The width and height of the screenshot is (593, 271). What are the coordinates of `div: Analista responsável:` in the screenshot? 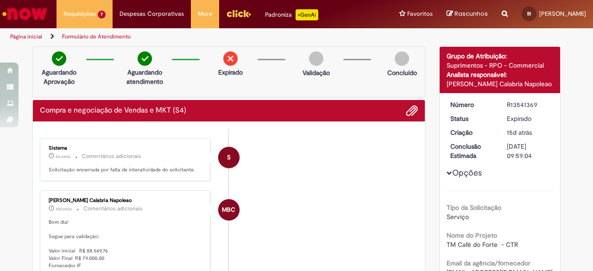 It's located at (500, 75).